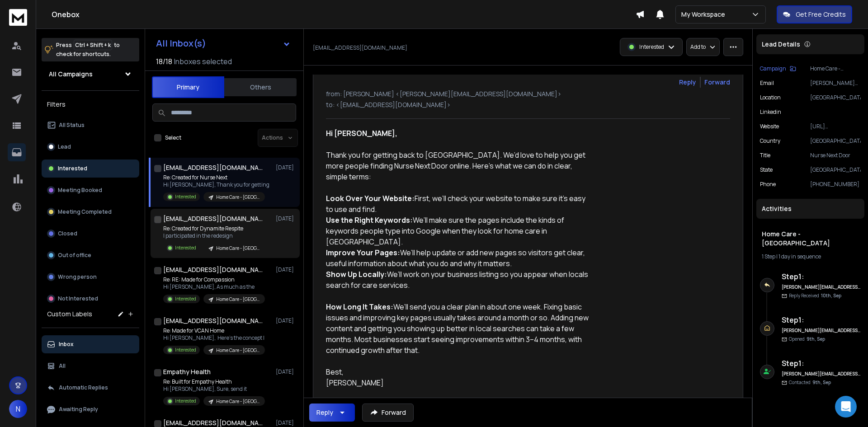  Describe the element at coordinates (800, 256) in the screenshot. I see `span: 1 day in sequence` at that location.